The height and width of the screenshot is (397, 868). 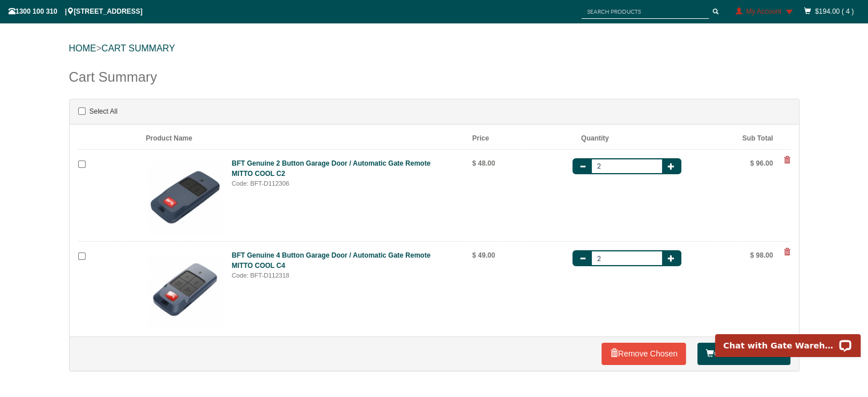 I want to click on b: Sub Total, so click(x=758, y=138).